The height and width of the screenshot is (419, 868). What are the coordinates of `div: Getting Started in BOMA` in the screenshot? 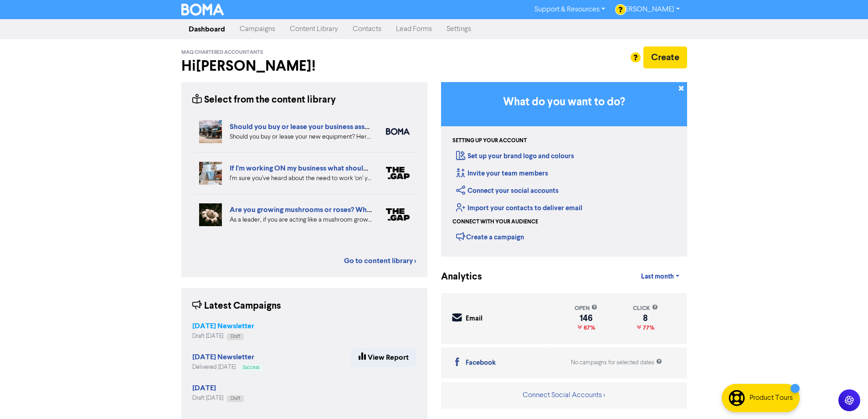 It's located at (564, 169).